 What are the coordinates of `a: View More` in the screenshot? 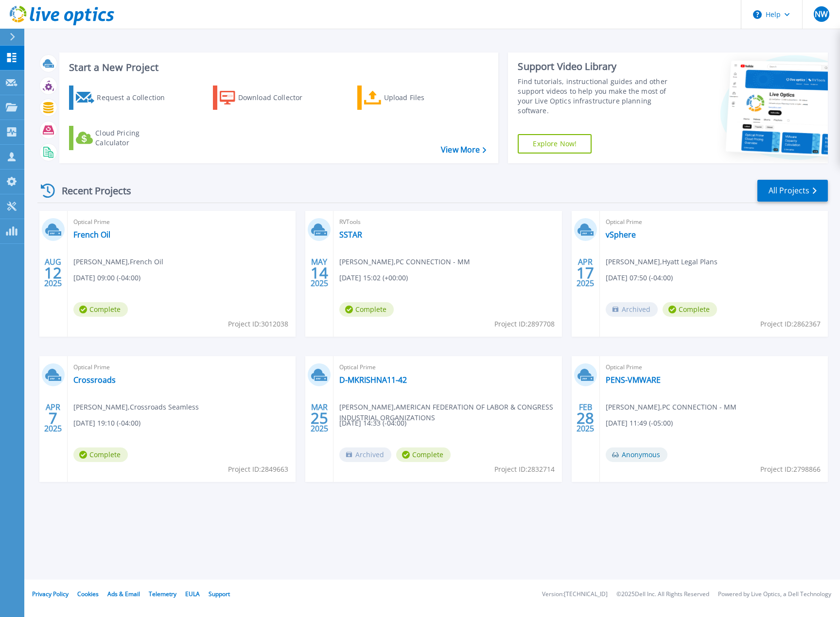 It's located at (463, 149).